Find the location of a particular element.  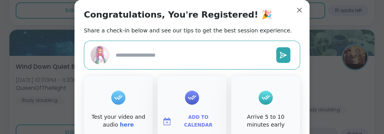

img: ShareWell Logomark is located at coordinates (167, 122).